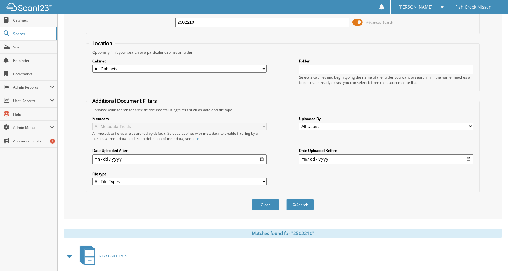  Describe the element at coordinates (265, 205) in the screenshot. I see `button: Clear` at that location.